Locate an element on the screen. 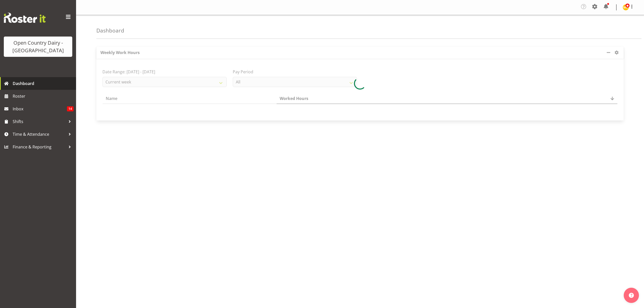 The height and width of the screenshot is (308, 644). img: help-xxl-2.png is located at coordinates (631, 295).